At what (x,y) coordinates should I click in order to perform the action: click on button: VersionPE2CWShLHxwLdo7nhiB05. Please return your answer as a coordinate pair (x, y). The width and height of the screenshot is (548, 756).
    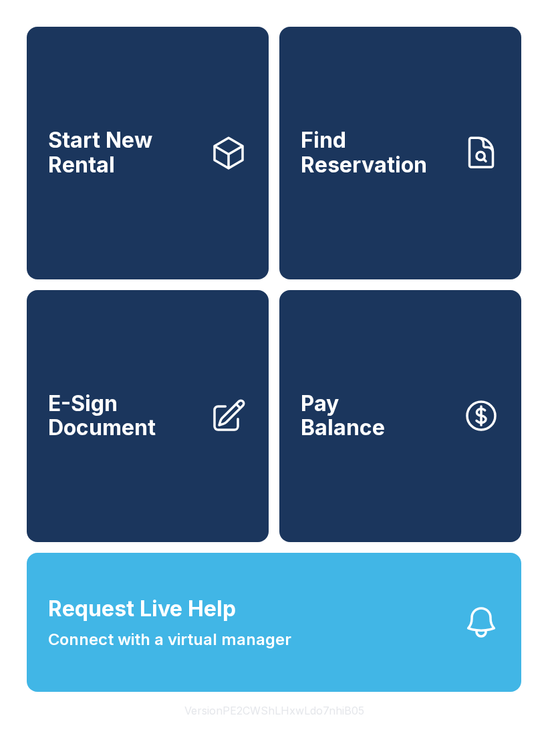
    Looking at the image, I should click on (274, 710).